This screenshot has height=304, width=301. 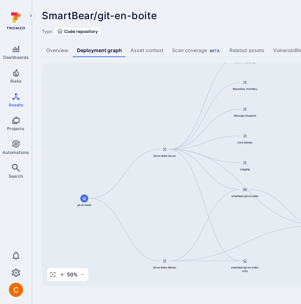 What do you see at coordinates (16, 176) in the screenshot?
I see `span: Search` at bounding box center [16, 176].